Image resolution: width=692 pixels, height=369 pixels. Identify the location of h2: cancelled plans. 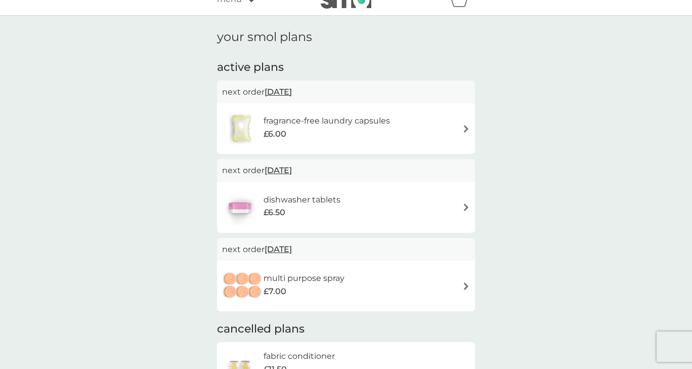
(346, 329).